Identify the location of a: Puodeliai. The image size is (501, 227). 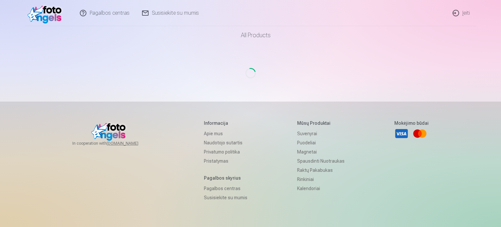
(321, 143).